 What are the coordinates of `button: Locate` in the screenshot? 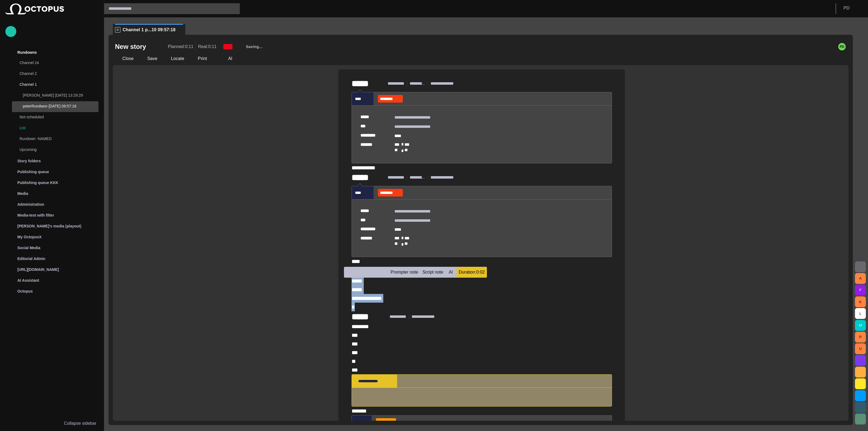 It's located at (173, 59).